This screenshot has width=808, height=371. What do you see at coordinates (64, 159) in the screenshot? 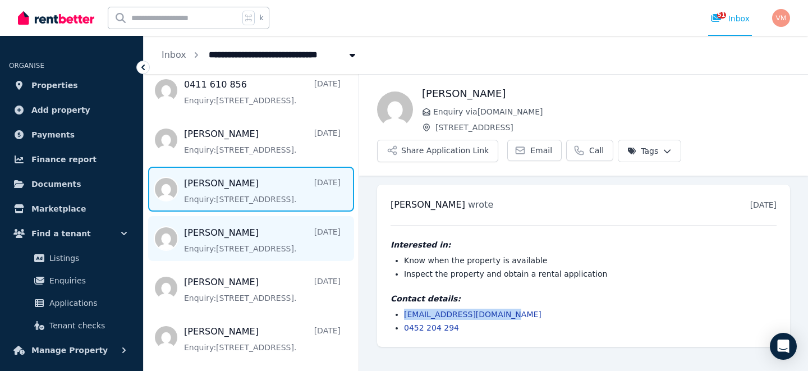
I see `span: Finance report` at bounding box center [64, 159].